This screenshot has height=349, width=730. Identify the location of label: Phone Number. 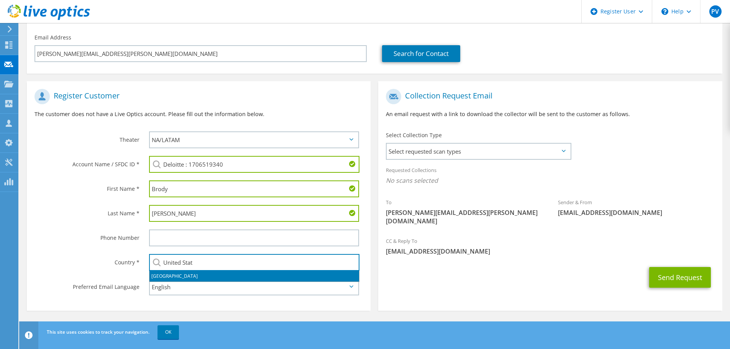
(87, 236).